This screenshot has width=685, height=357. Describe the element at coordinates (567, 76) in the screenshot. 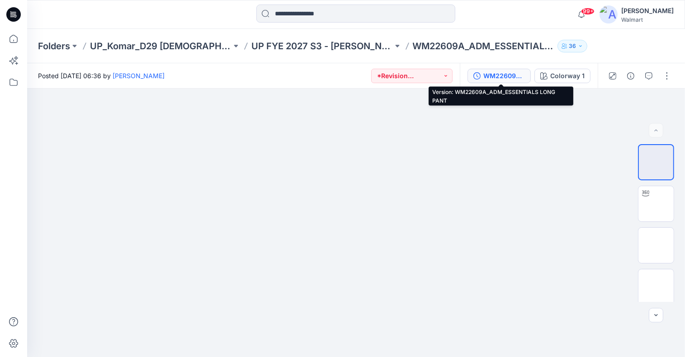

I see `div: Colorway 1` at that location.